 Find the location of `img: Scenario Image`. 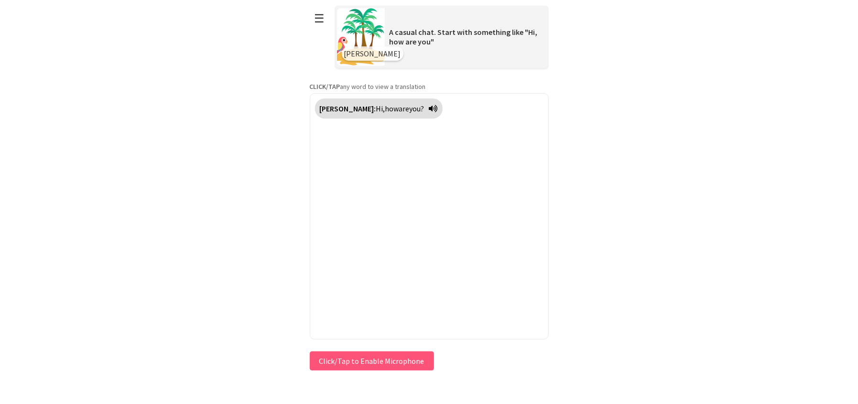

img: Scenario Image is located at coordinates (361, 37).